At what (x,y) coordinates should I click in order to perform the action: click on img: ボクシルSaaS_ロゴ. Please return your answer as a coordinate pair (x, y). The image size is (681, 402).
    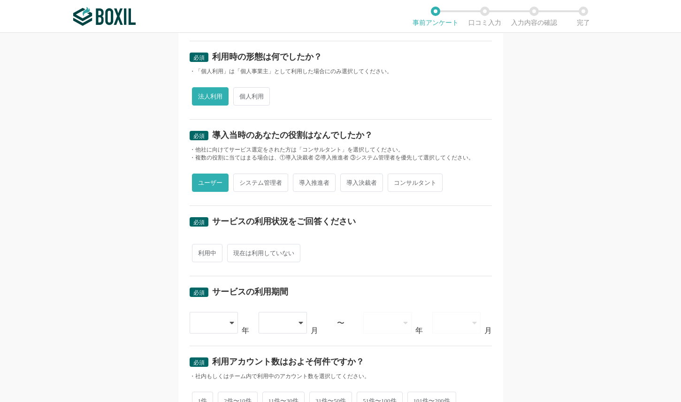
    Looking at the image, I should click on (104, 16).